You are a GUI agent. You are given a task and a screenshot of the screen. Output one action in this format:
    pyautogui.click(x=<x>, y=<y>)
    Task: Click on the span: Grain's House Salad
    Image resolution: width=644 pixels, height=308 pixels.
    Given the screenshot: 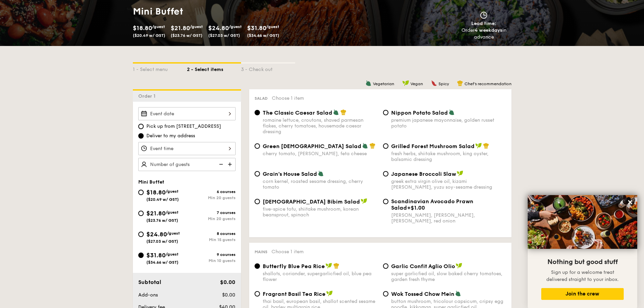 What is the action you would take?
    pyautogui.click(x=290, y=174)
    